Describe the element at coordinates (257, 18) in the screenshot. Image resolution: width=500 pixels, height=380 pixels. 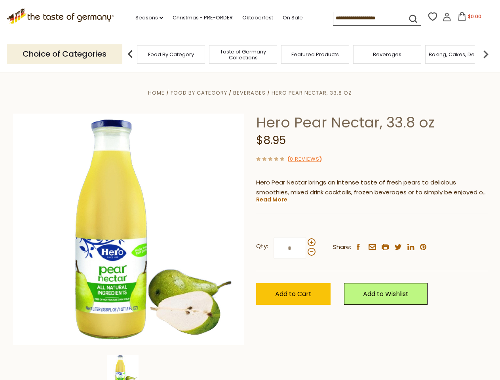
I see `a: Oktoberfest` at that location.